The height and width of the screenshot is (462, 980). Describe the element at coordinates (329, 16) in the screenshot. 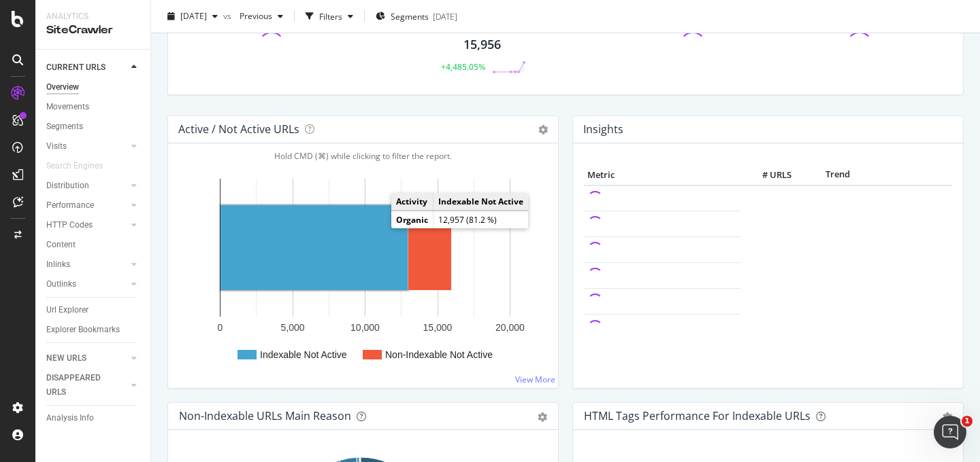

I see `button: Filters` at that location.